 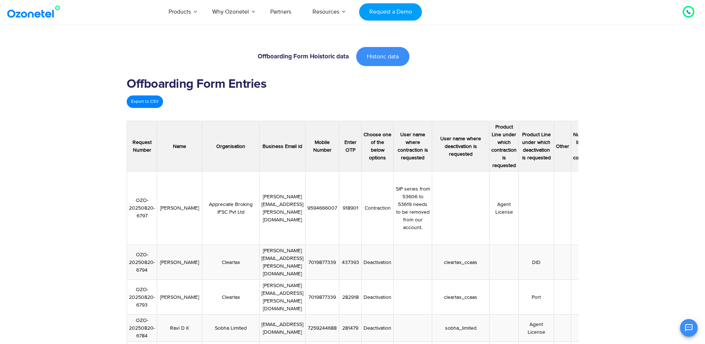 I want to click on h2: Offboarding Form Entries, so click(x=353, y=85).